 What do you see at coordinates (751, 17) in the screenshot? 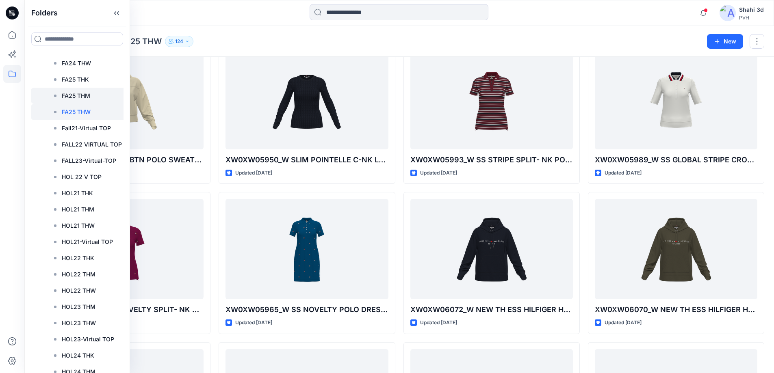
I see `div: PVH` at bounding box center [751, 17].